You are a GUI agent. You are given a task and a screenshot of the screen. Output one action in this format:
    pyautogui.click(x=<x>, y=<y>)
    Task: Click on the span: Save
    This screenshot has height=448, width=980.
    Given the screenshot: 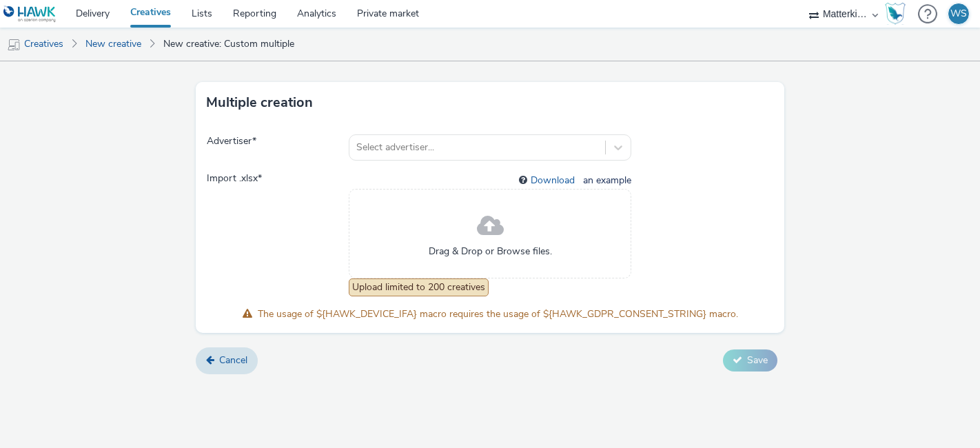 What is the action you would take?
    pyautogui.click(x=758, y=360)
    